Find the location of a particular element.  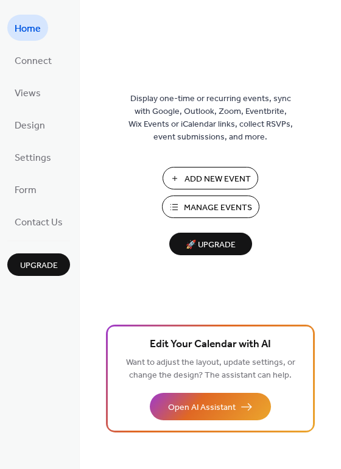

a: Home is located at coordinates (27, 27).